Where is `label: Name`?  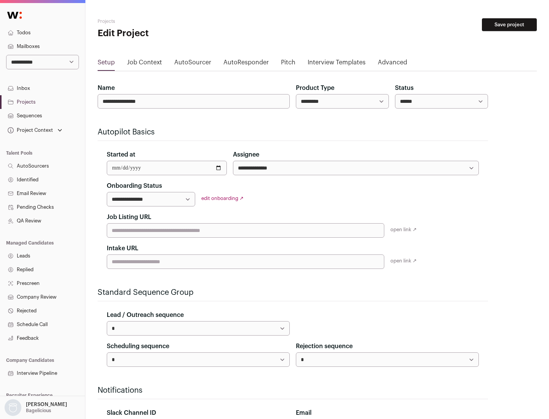 label: Name is located at coordinates (106, 88).